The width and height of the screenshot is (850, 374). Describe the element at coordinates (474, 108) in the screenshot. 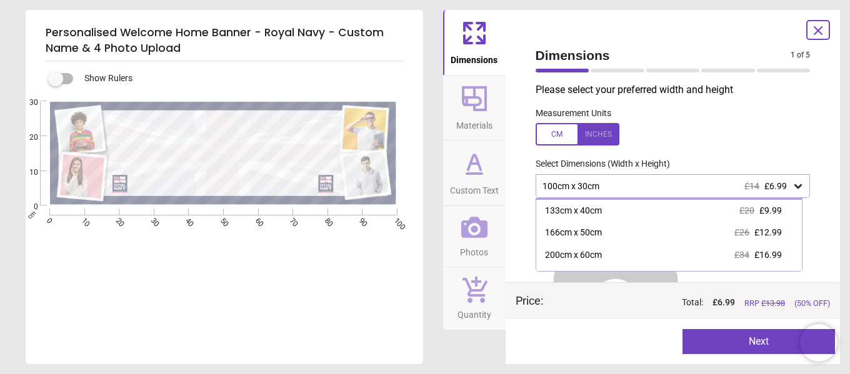

I see `button: Materials` at that location.